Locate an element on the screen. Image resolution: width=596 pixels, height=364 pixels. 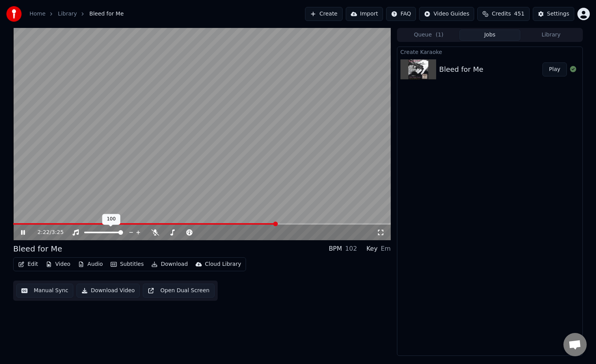
img: youka is located at coordinates (14, 14).